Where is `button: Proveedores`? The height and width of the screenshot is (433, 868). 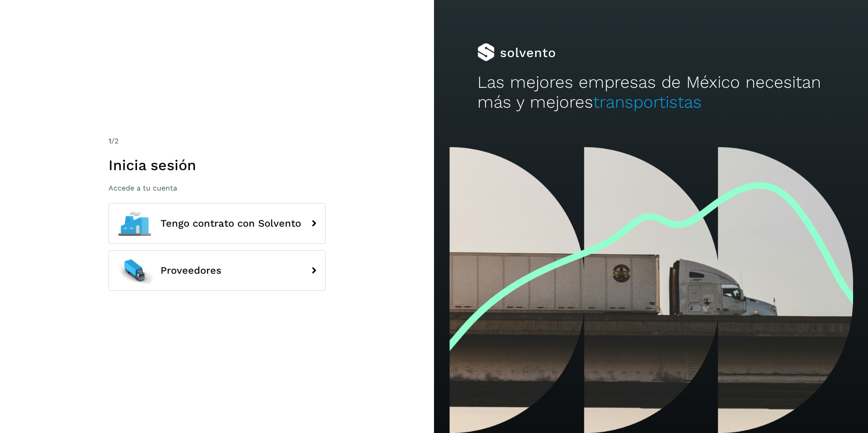 button: Proveedores is located at coordinates (217, 271).